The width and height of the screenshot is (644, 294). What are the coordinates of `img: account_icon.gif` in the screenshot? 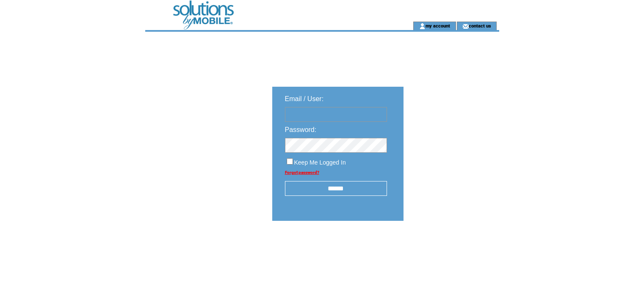 It's located at (423, 27).